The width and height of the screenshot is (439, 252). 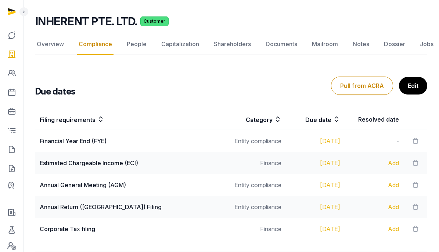 I want to click on h2: INHERENT PTE. LTD., so click(x=86, y=21).